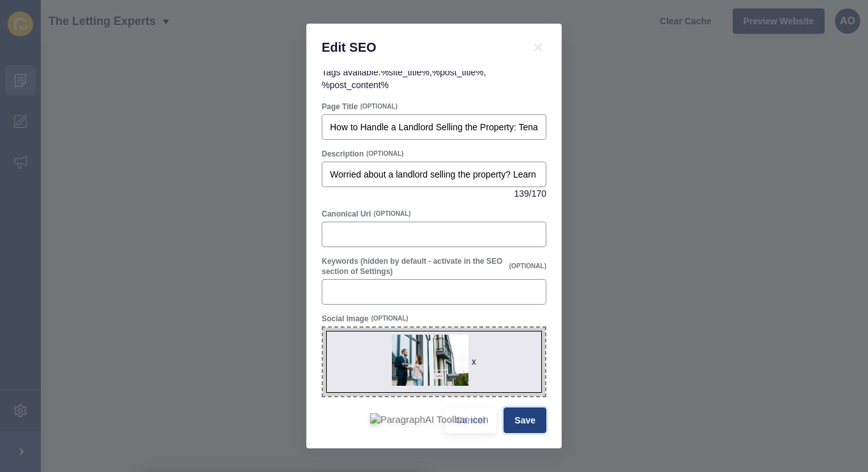 The width and height of the screenshot is (868, 472). What do you see at coordinates (524, 420) in the screenshot?
I see `button: Save` at bounding box center [524, 420].